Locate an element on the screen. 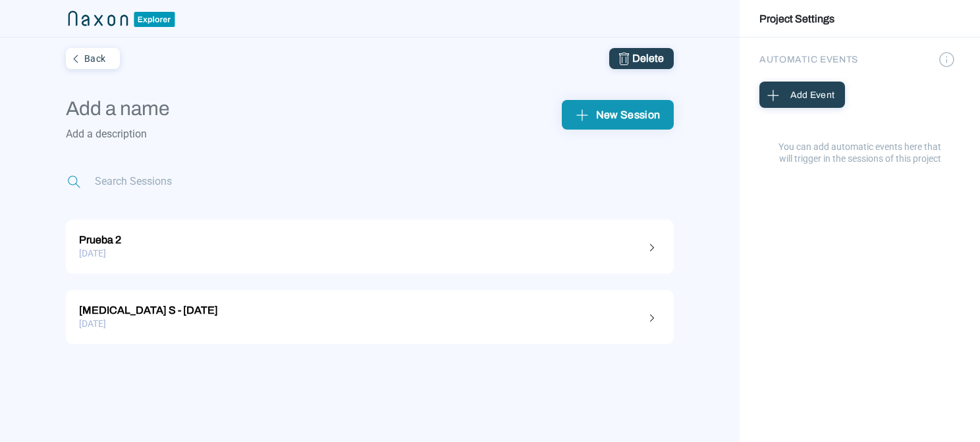 The image size is (980, 442). img: trashcan.png is located at coordinates (624, 59).